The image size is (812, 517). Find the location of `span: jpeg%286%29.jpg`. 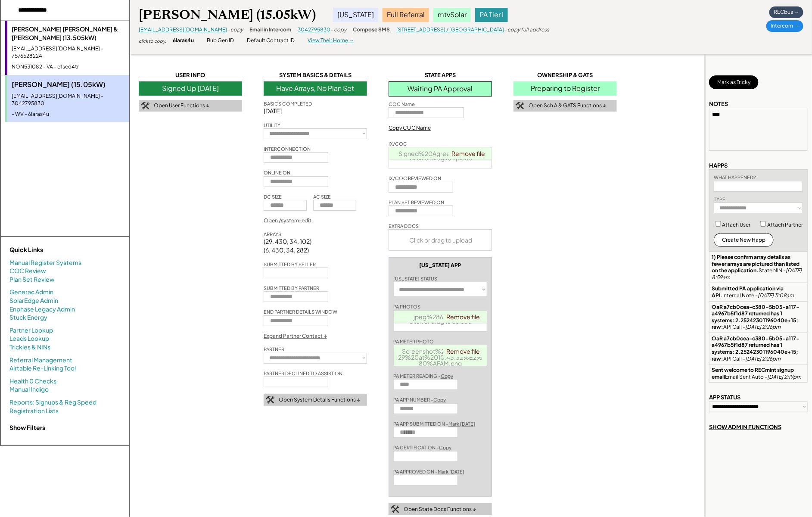

span: jpeg%286%29.jpg is located at coordinates (441, 317).